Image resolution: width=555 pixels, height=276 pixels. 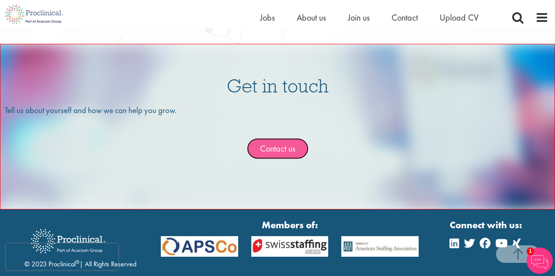 What do you see at coordinates (405, 17) in the screenshot?
I see `span: Contact` at bounding box center [405, 17].